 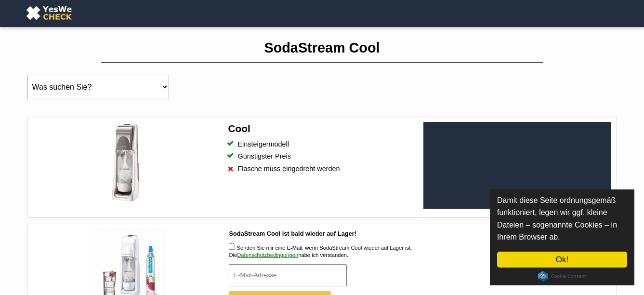 What do you see at coordinates (325, 248) in the screenshot?
I see `label: Senden Sie mir eine E-Mail, wenn SodaStream Cool wieder auf Lager ist.` at bounding box center [325, 248].